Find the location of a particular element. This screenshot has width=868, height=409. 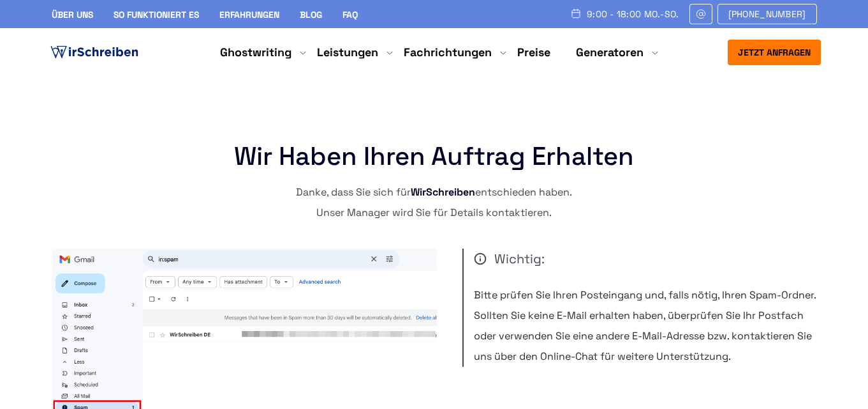

a: Fachrichtungen is located at coordinates (448, 52).